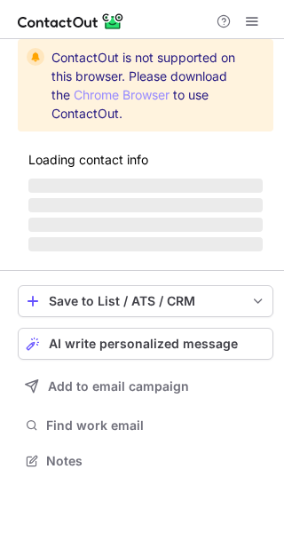 The height and width of the screenshot is (533, 284). Describe the element at coordinates (146, 301) in the screenshot. I see `div: Save to List / ATS / CRM` at that location.